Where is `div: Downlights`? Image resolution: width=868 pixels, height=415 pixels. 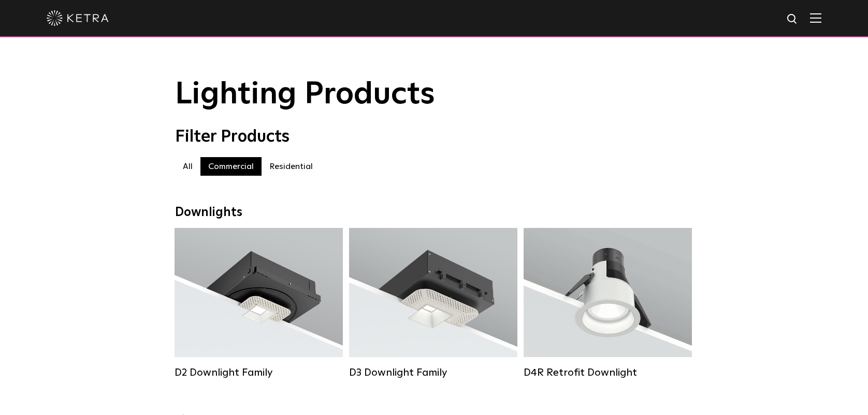
div: Downlights is located at coordinates (434, 213).